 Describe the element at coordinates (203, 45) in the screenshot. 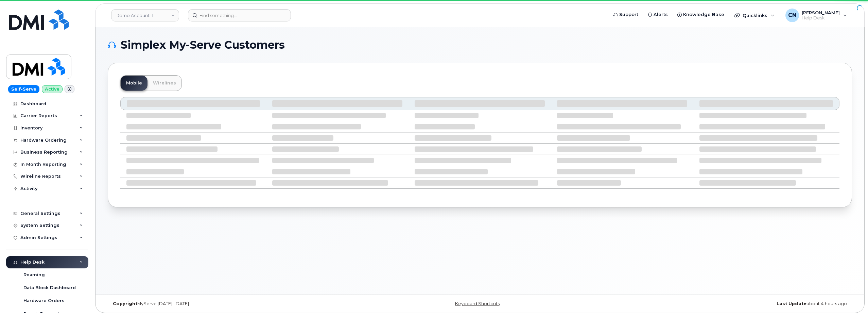

I see `span: Simplex My-Serve Customers` at that location.